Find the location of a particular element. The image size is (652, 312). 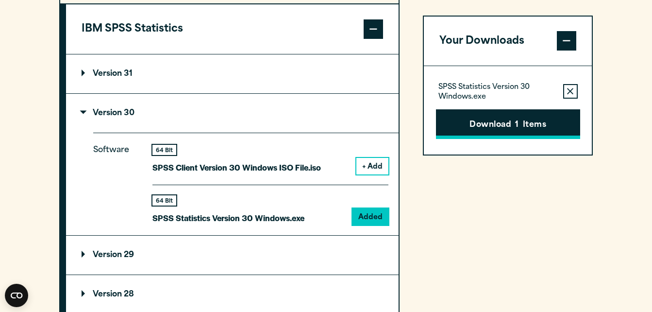

button: + Add is located at coordinates (372, 166).